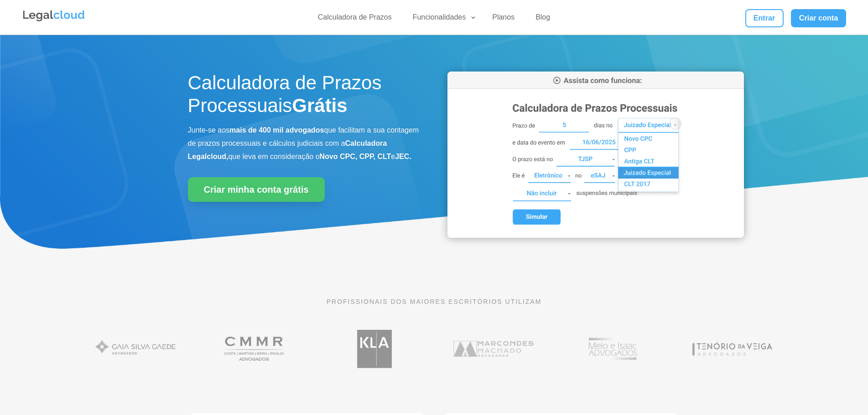  Describe the element at coordinates (732, 348) in the screenshot. I see `img: Tenório da Veiga Advogados` at that location.